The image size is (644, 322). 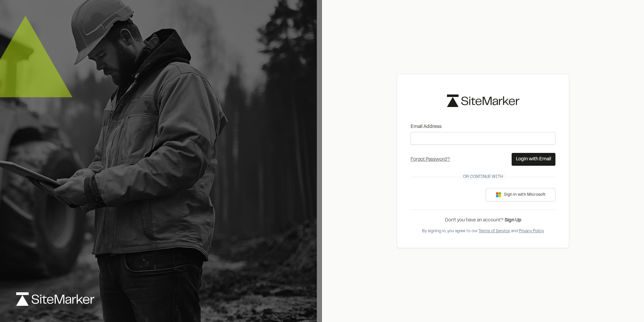 What do you see at coordinates (533, 159) in the screenshot?
I see `button: Login with Email` at bounding box center [533, 159].